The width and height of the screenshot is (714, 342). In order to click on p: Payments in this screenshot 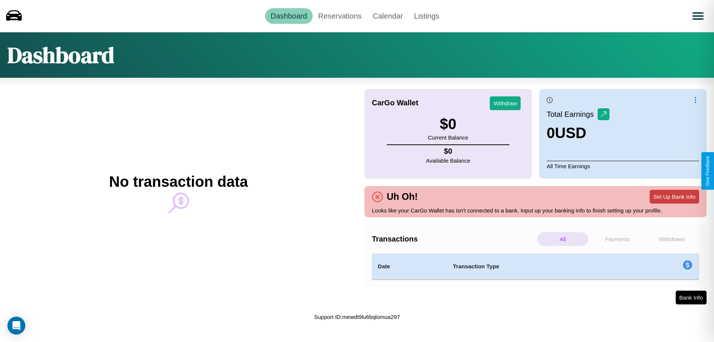, I will do `click(618, 239)`.